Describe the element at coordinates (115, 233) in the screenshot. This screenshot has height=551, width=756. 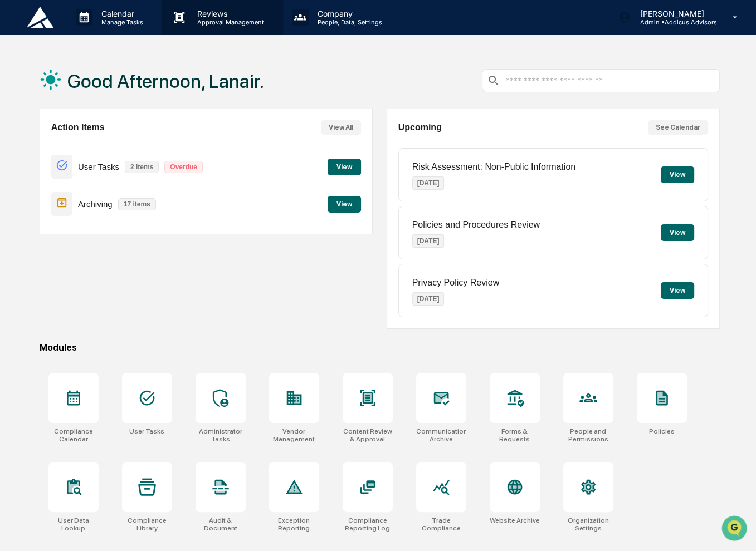
I see `span: Attestations` at that location.